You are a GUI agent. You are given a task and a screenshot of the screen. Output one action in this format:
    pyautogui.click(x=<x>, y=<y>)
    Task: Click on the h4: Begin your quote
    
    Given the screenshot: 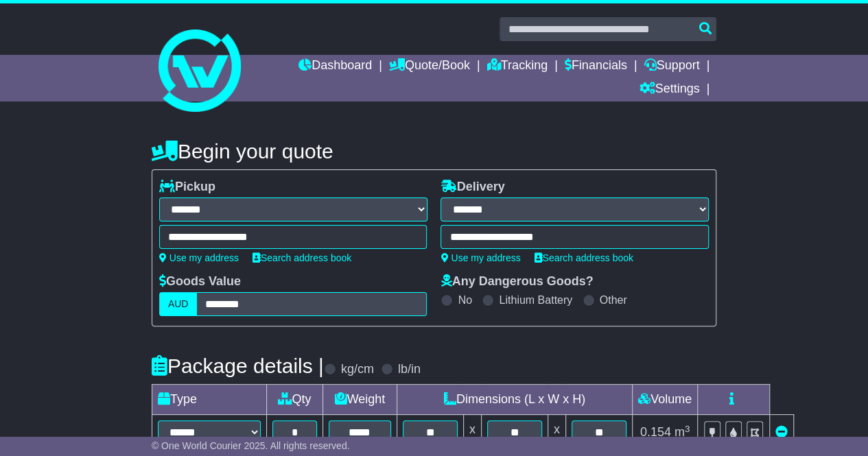 What is the action you would take?
    pyautogui.click(x=433, y=151)
    